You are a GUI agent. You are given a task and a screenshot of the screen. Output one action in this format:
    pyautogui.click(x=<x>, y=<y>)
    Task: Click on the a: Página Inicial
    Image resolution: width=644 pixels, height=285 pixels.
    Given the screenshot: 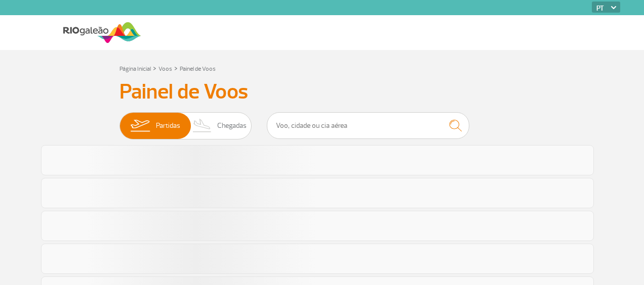 What is the action you would take?
    pyautogui.click(x=135, y=69)
    